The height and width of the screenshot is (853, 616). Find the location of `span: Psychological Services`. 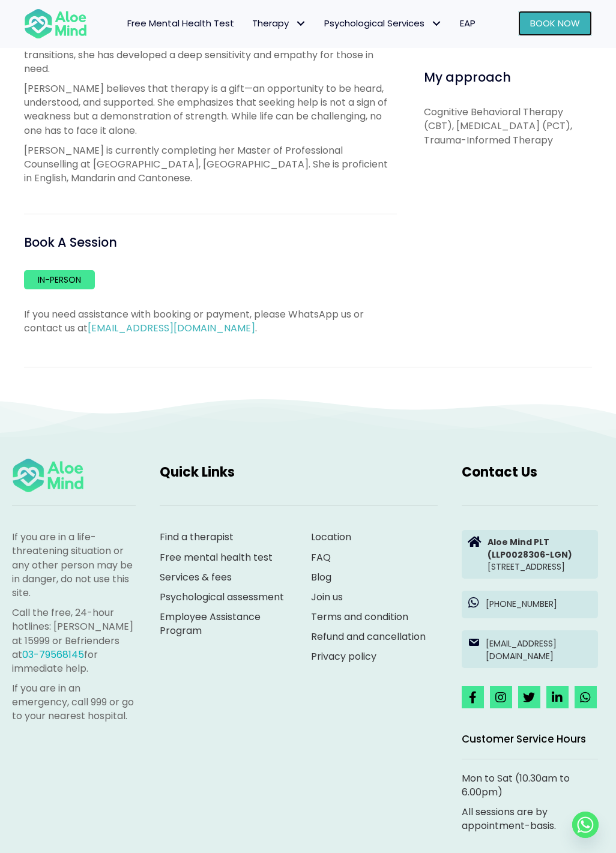

span: Psychological Services is located at coordinates (383, 22).